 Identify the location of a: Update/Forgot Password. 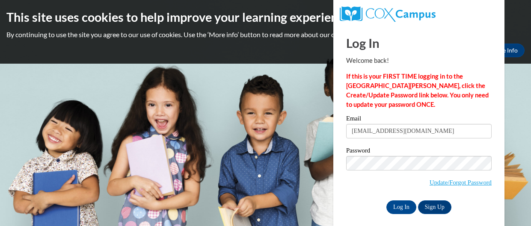
(460, 183).